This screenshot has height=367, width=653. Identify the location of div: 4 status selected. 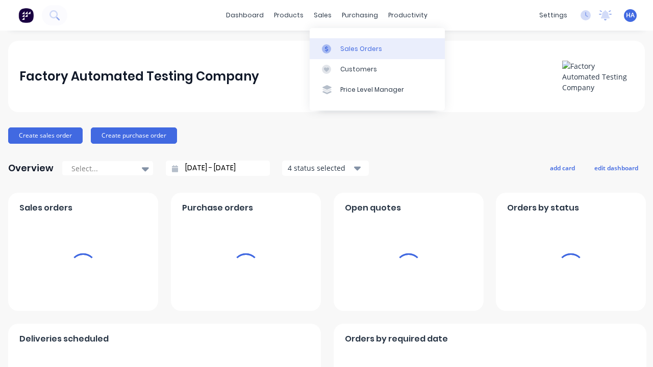
(320, 168).